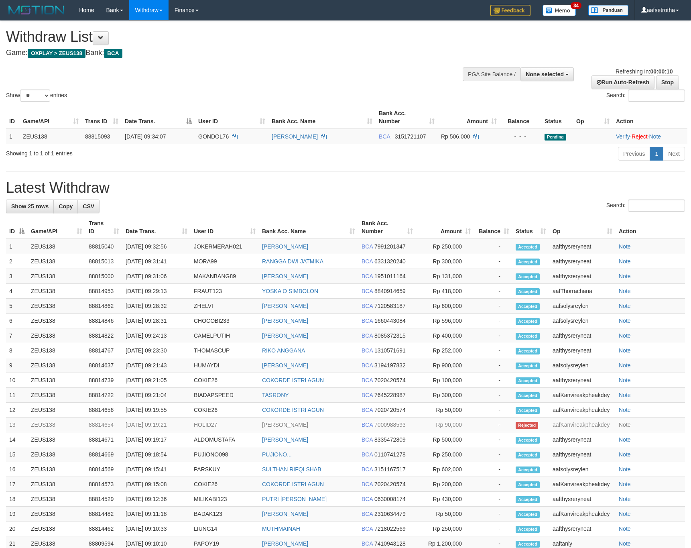 The image size is (691, 548). What do you see at coordinates (232, 117) in the screenshot?
I see `th: User ID: activate to sort column ascending` at bounding box center [232, 117].